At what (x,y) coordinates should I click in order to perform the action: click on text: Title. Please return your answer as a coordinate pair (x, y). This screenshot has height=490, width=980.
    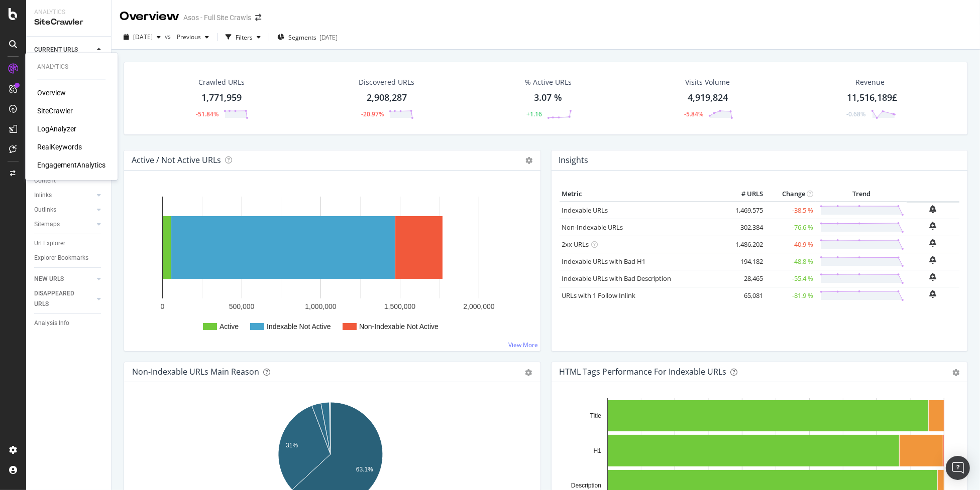
    Looking at the image, I should click on (595, 416).